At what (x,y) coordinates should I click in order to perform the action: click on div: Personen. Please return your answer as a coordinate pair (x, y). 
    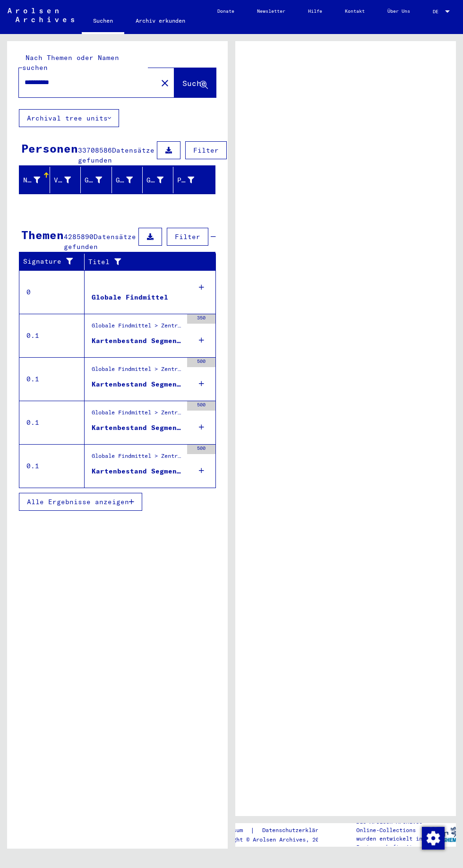
    Looking at the image, I should click on (49, 149).